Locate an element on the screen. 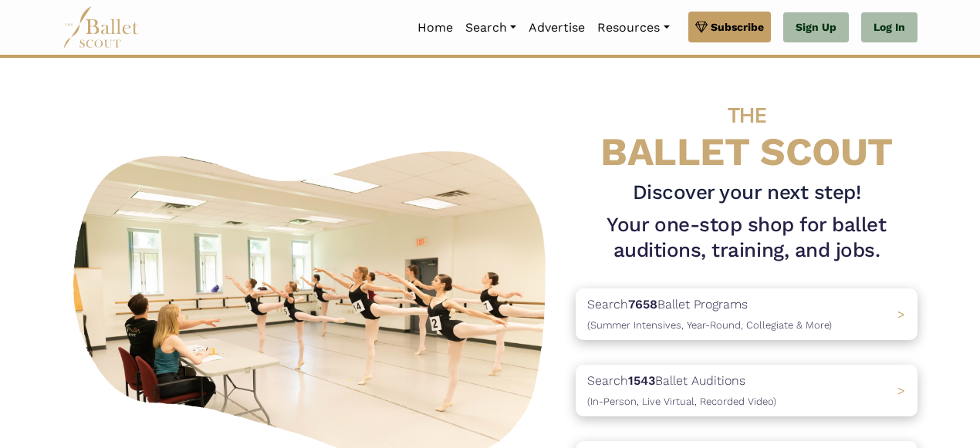  a: Home is located at coordinates (436, 28).